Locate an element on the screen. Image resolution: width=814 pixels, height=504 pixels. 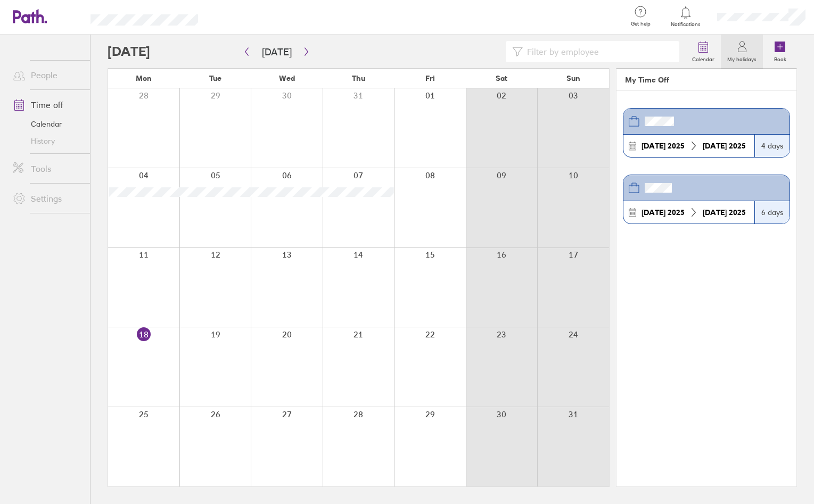
span: Get help is located at coordinates (641, 24).